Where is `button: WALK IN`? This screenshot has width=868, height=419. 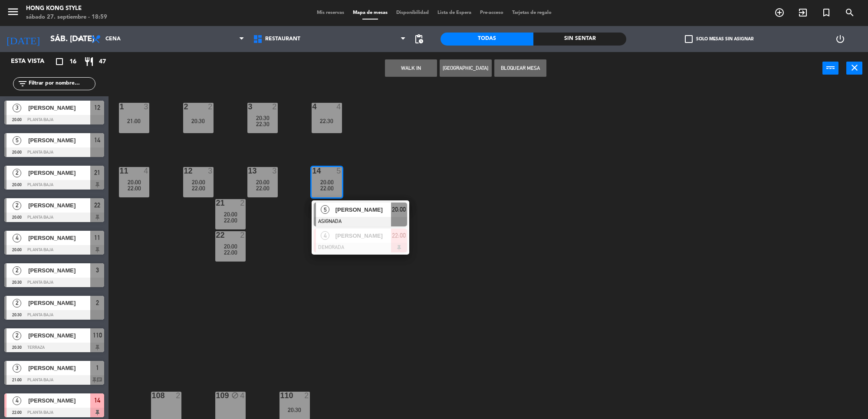
button: WALK IN is located at coordinates (411, 68).